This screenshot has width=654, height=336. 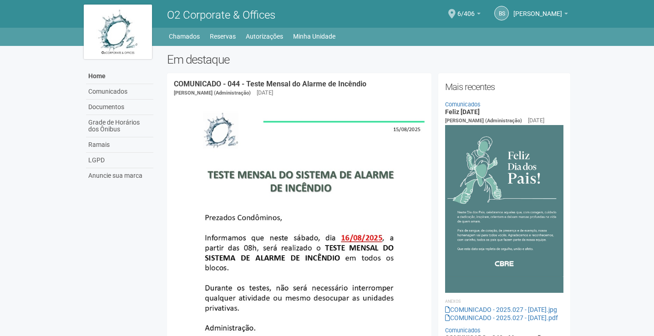 What do you see at coordinates (223, 36) in the screenshot?
I see `a: Reservas` at bounding box center [223, 36].